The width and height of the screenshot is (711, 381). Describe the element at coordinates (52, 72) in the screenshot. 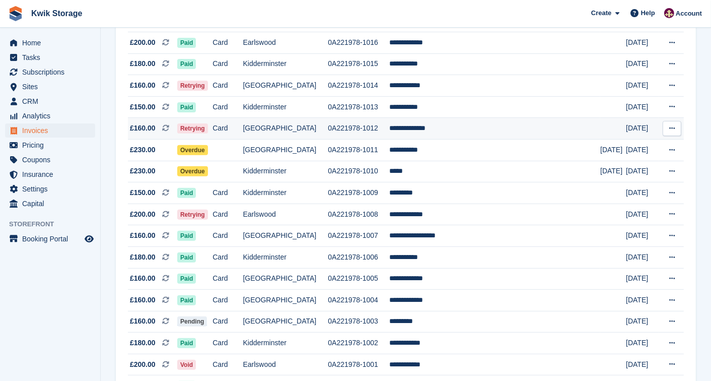

I see `span: Subscriptions` at that location.